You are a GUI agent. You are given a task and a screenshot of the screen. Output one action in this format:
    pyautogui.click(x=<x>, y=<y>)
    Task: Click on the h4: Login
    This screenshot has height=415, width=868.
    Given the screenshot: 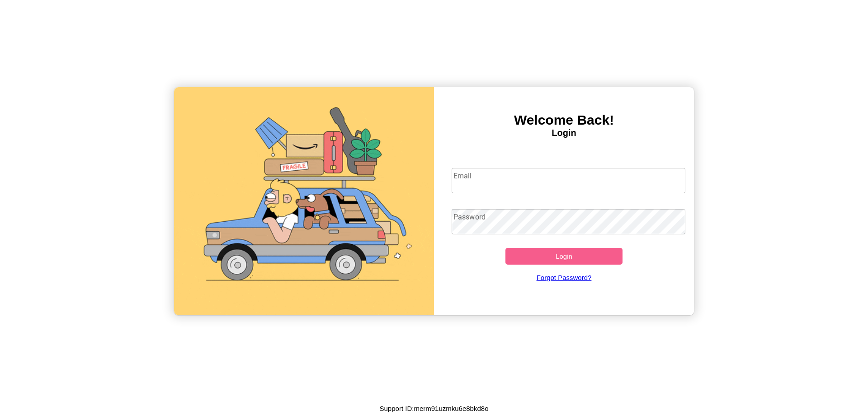 What is the action you would take?
    pyautogui.click(x=564, y=133)
    